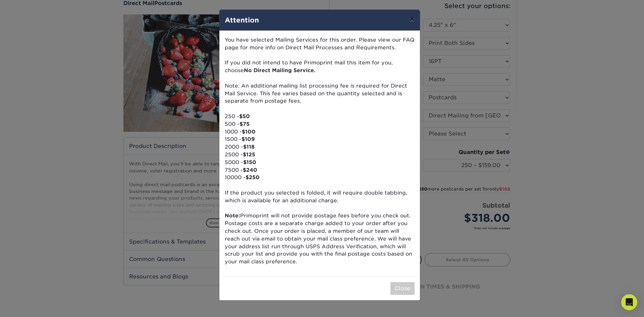 Image resolution: width=644 pixels, height=317 pixels. What do you see at coordinates (320, 151) in the screenshot?
I see `p: You have selected Mailing Services for this order. Please view our FAQ page for more info on Dire...` at bounding box center [320, 151].